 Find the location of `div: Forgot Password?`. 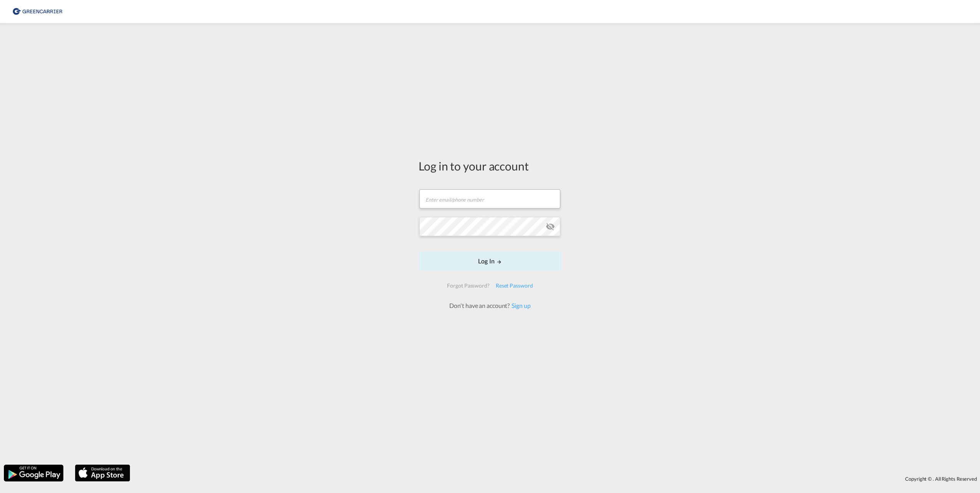

div: Forgot Password? is located at coordinates (468, 285).